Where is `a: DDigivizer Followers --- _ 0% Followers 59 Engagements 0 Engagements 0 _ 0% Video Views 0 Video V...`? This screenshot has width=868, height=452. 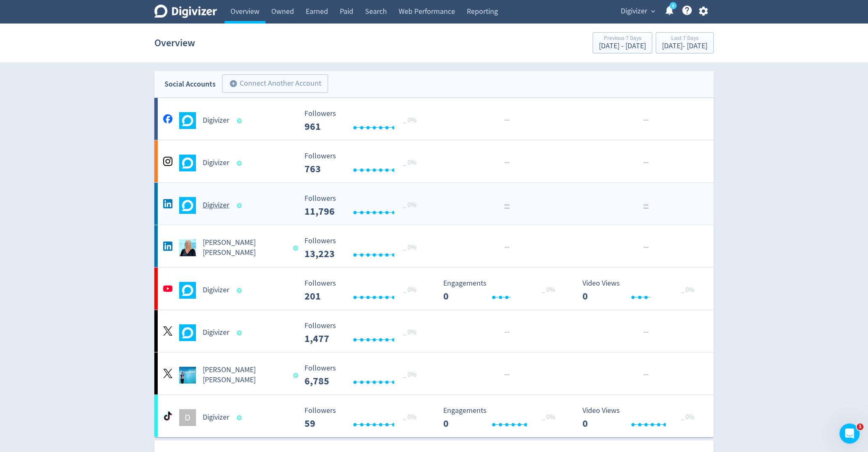
a: DDigivizer Followers --- _ 0% Followers 59 Engagements 0 Engagements 0 _ 0% Video Views 0 Video V... is located at coordinates (434, 416).